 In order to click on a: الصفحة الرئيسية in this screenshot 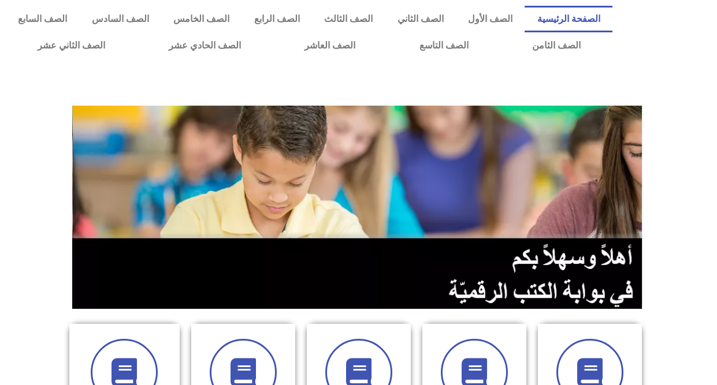, I will do `click(568, 19)`.